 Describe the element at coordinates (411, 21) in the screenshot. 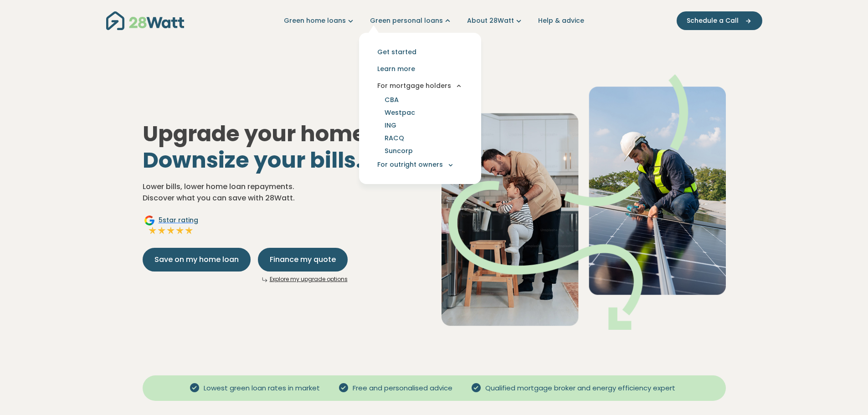

I see `a: Green personal loans` at that location.